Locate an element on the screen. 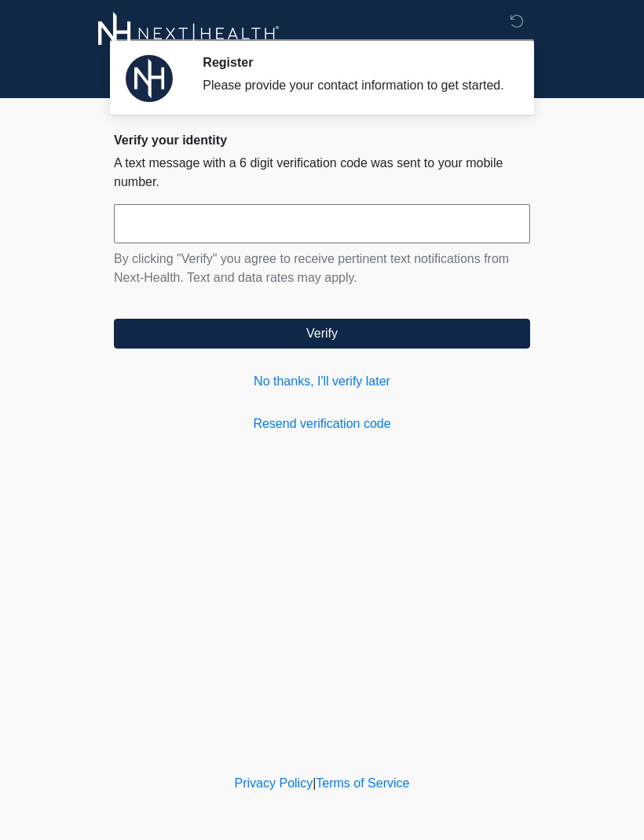 The height and width of the screenshot is (840, 644). a: Resend verification code is located at coordinates (322, 424).